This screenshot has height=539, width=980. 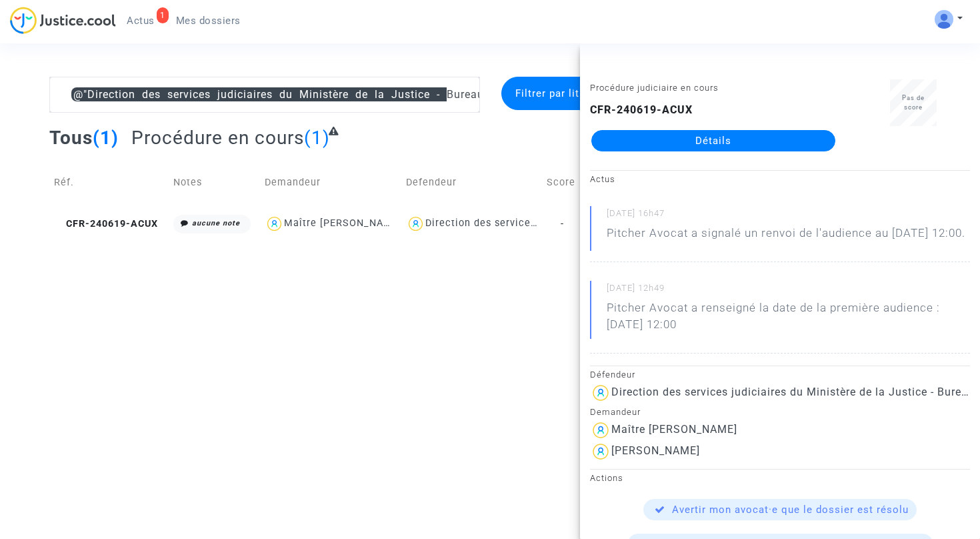 I want to click on span: Mes dossiers, so click(x=208, y=21).